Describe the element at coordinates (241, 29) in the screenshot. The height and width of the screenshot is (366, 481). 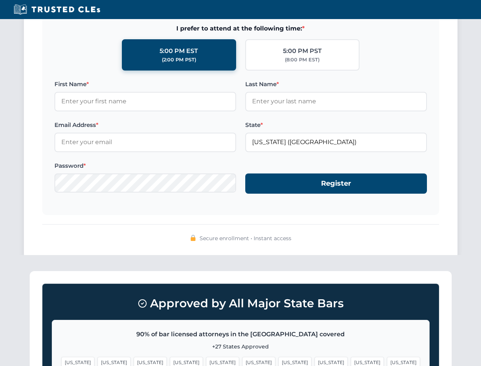
I see `span: I prefer to attend at the following time:` at that location.